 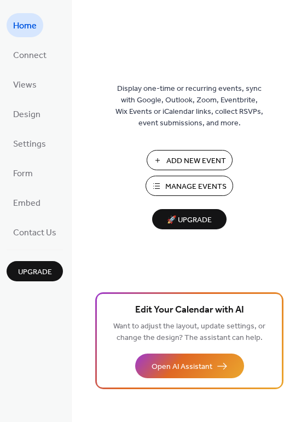 What do you see at coordinates (189, 365) in the screenshot?
I see `button: Open AI Assistant` at bounding box center [189, 365].